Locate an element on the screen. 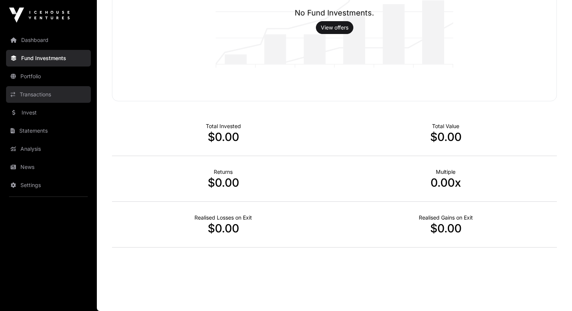 Image resolution: width=572 pixels, height=311 pixels. a: Portfolio is located at coordinates (48, 76).